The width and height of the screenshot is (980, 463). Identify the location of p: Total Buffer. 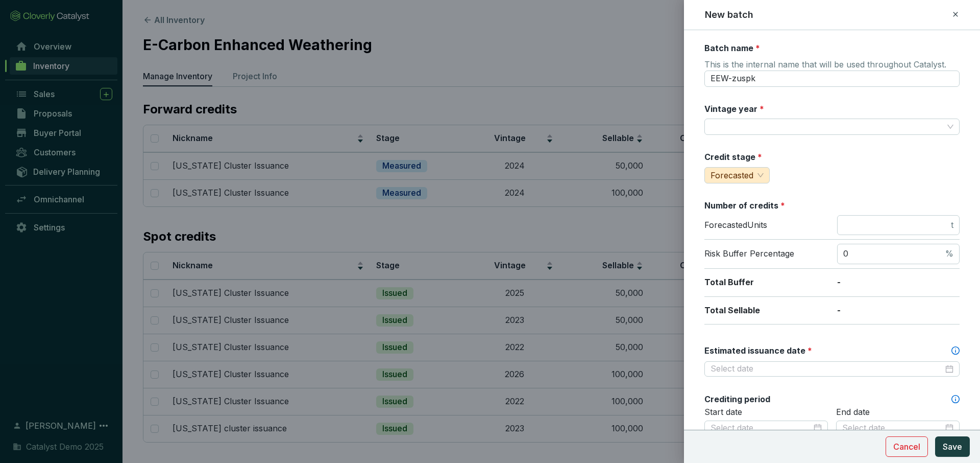
(766, 282).